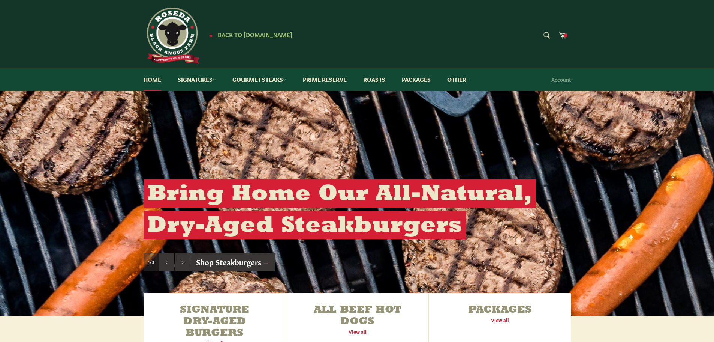 The width and height of the screenshot is (714, 342). What do you see at coordinates (459, 79) in the screenshot?
I see `a: Other` at bounding box center [459, 79].